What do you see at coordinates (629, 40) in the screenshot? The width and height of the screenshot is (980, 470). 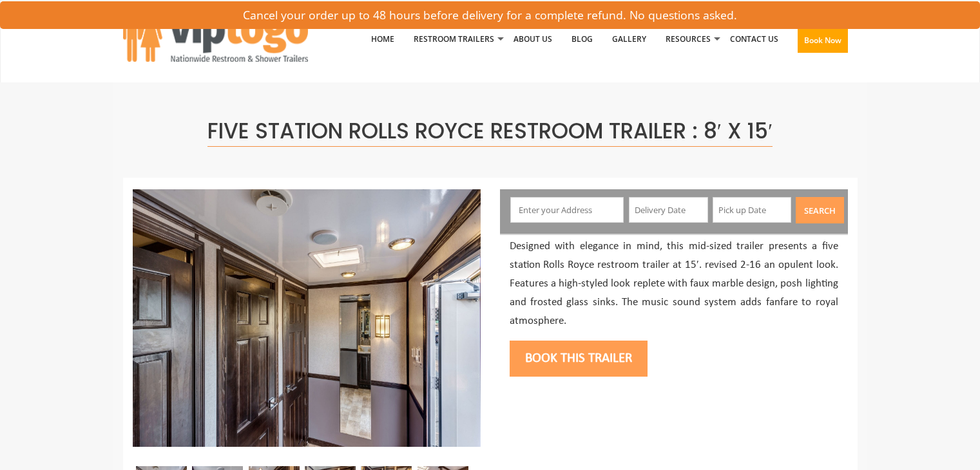 I see `a: Gallery` at bounding box center [629, 40].